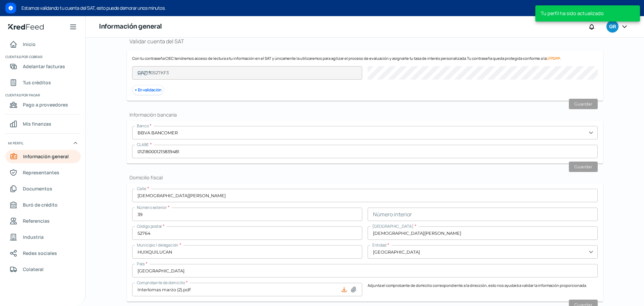  What do you see at coordinates (33, 237) in the screenshot?
I see `span: Industria` at bounding box center [33, 237].